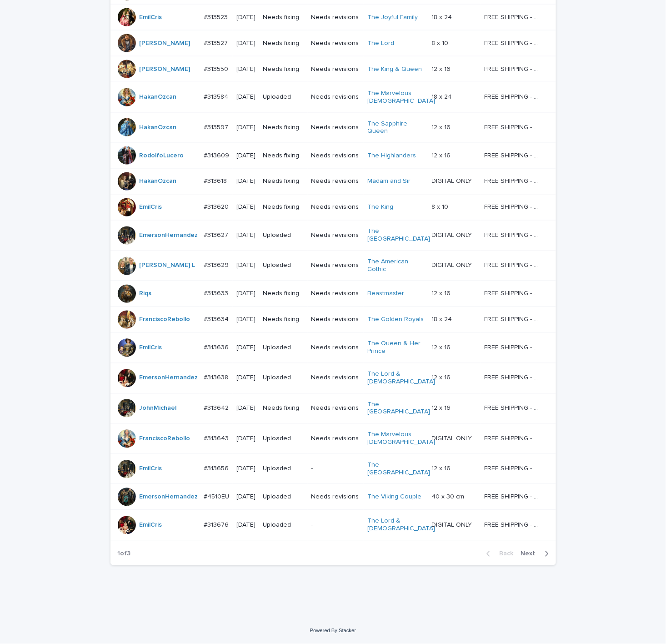 The image size is (666, 644). Describe the element at coordinates (217, 438) in the screenshot. I see `p: #313643` at that location.